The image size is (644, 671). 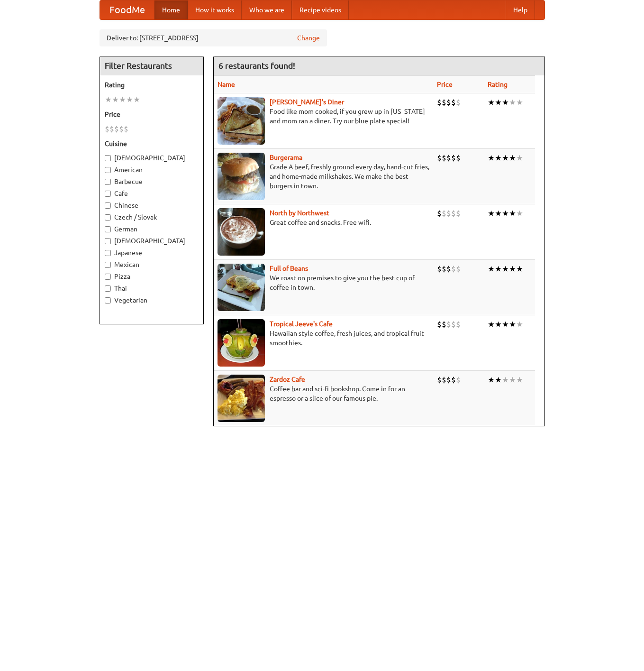 What do you see at coordinates (152, 217) in the screenshot?
I see `label: Czech / Slovak` at bounding box center [152, 217].